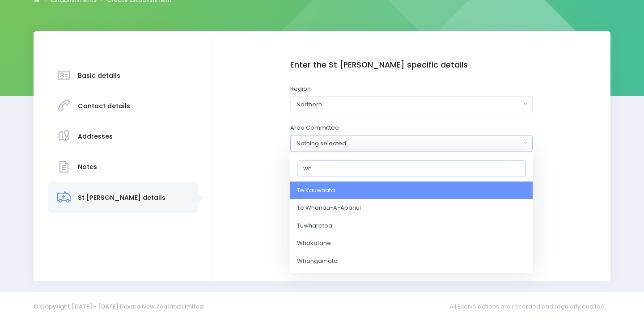 This screenshot has width=644, height=321. Describe the element at coordinates (530, 306) in the screenshot. I see `span: All Evolve actions are recorded and regularly audited.` at that location.